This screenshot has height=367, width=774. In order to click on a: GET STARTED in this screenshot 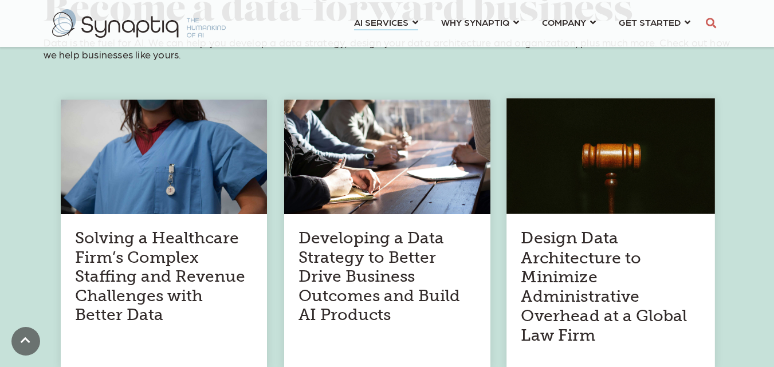, I will do `click(654, 22)`.